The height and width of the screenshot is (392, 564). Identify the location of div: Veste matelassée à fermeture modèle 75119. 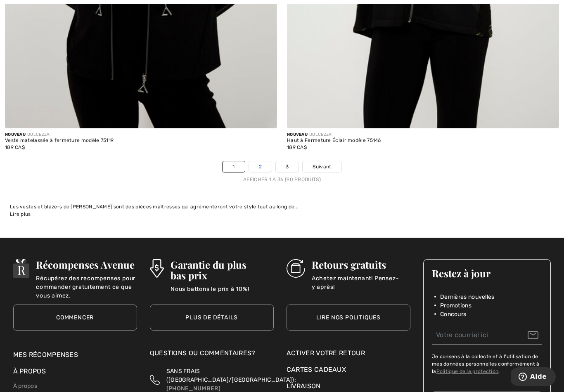
(59, 141).